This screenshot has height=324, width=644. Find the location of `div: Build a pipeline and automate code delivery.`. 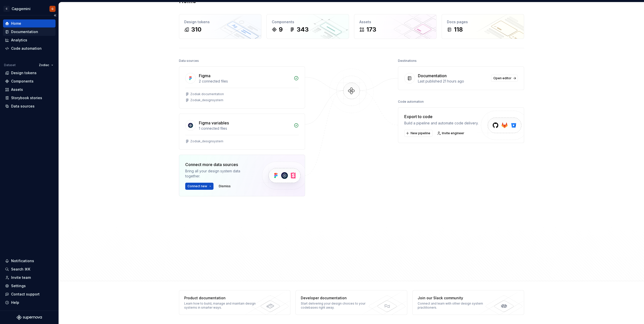

div: Build a pipeline and automate code delivery. is located at coordinates (441, 123).